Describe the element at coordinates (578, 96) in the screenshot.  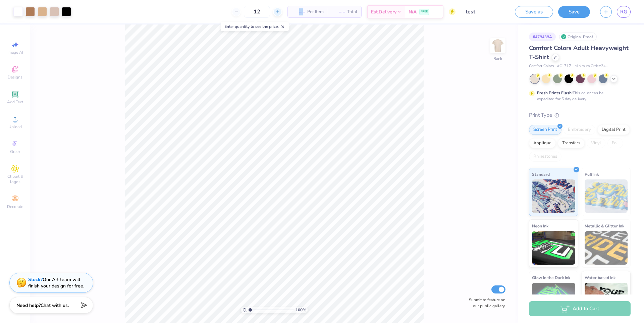
I see `div: This color can be expedited for 5 day delivery.` at that location.